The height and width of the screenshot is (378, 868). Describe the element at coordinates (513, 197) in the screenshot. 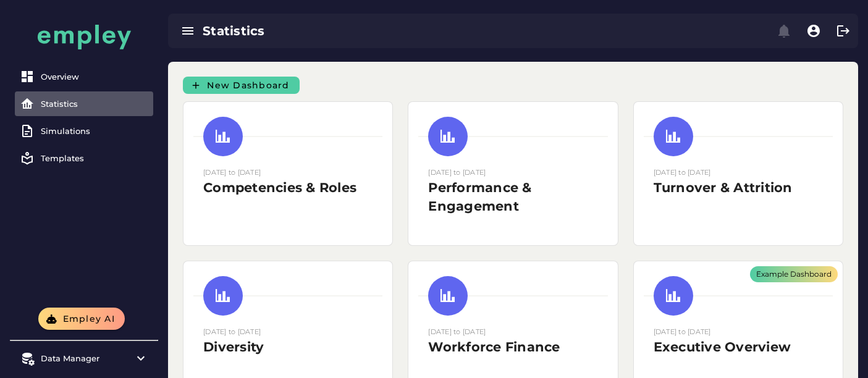

I see `h2: Performance & Engagement` at that location.